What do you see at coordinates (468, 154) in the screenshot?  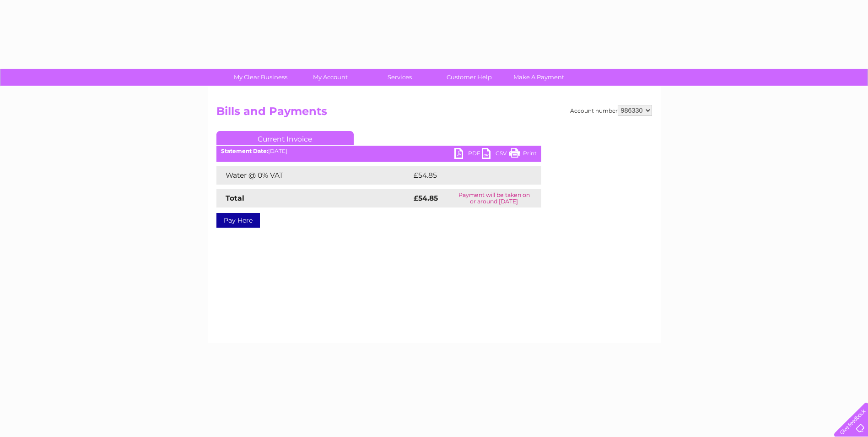 I see `a: PDF` at bounding box center [468, 154].